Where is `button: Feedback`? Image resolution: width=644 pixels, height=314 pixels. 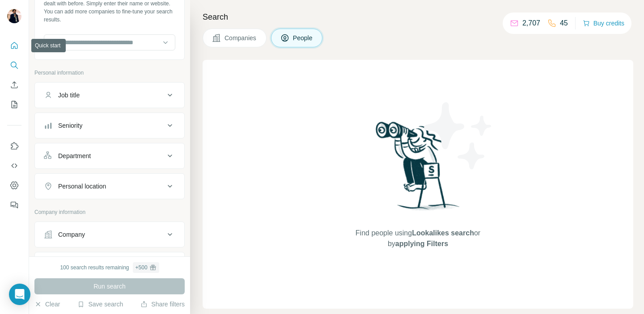 button: Feedback is located at coordinates (14, 205).